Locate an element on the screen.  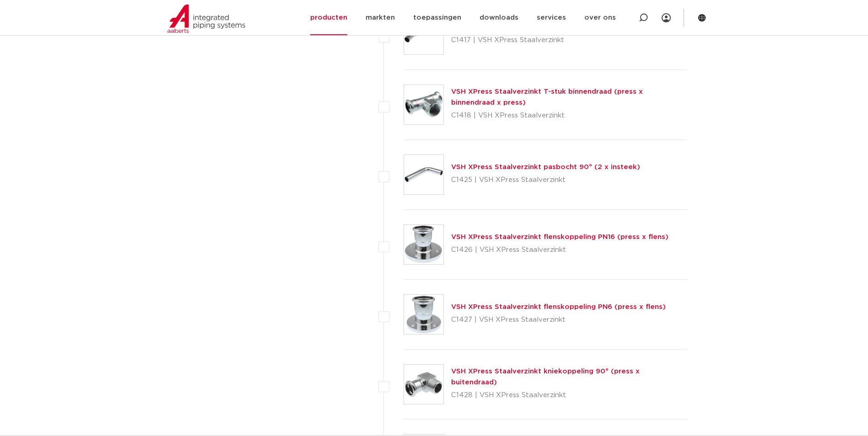
a: VSH XPress Staalverzinkt pasbocht 90° (2 x insteek) is located at coordinates (545, 167).